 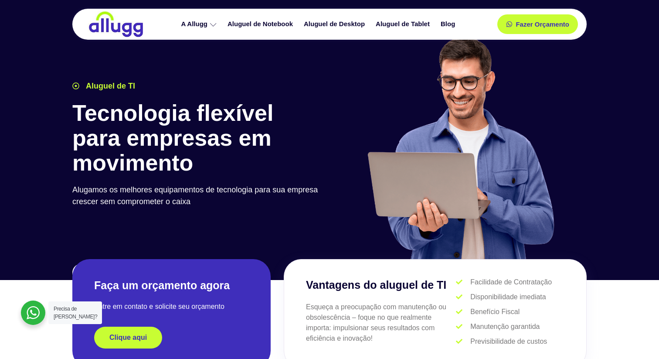 I want to click on span: Aluguel de TI, so click(x=109, y=86).